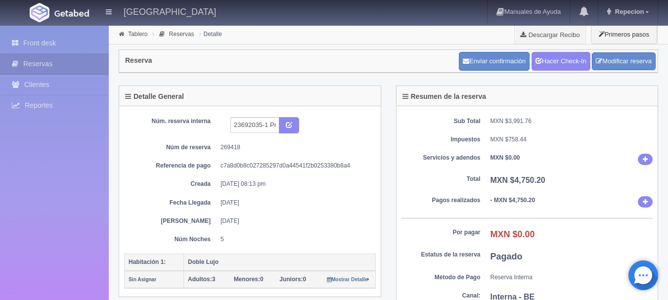 The width and height of the screenshot is (668, 300). I want to click on h4: Reserva, so click(139, 60).